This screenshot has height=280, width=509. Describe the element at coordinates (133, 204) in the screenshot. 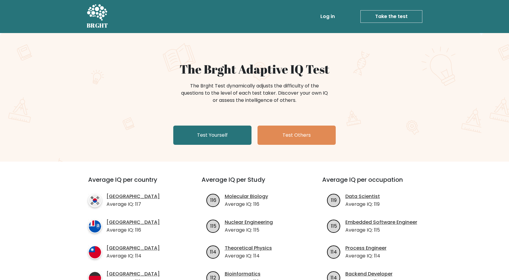

I see `p: Average IQ: 117` at that location.